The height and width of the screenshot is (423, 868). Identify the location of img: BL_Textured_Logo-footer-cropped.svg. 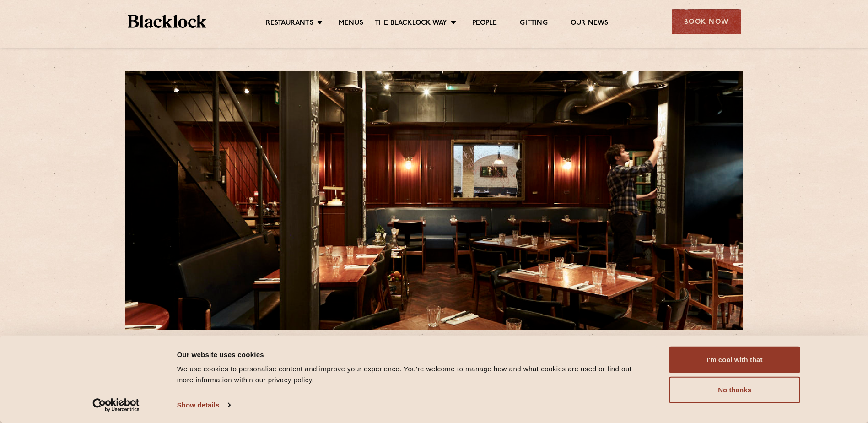
(167, 21).